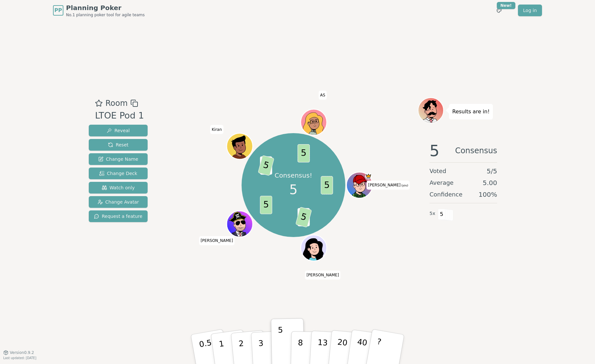 The height and width of the screenshot is (364, 595). I want to click on span: Watch only, so click(118, 188).